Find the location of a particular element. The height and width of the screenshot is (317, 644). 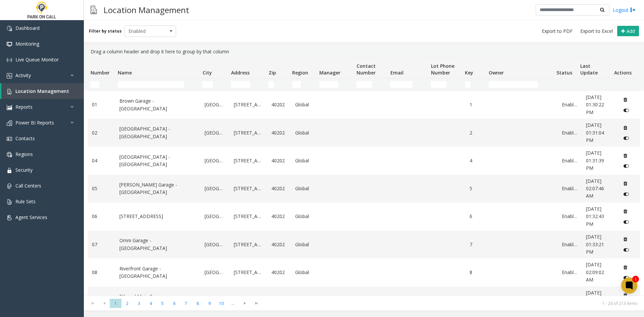

td: Last Update Filter is located at coordinates (594, 84).